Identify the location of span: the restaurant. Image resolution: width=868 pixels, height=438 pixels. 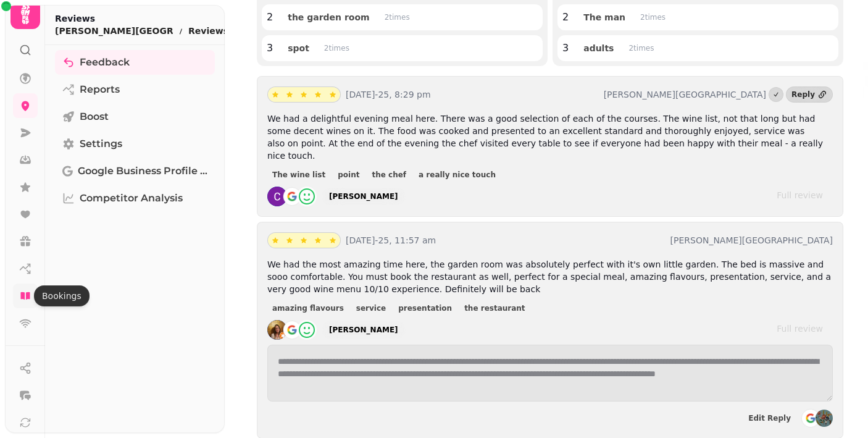
(494, 308).